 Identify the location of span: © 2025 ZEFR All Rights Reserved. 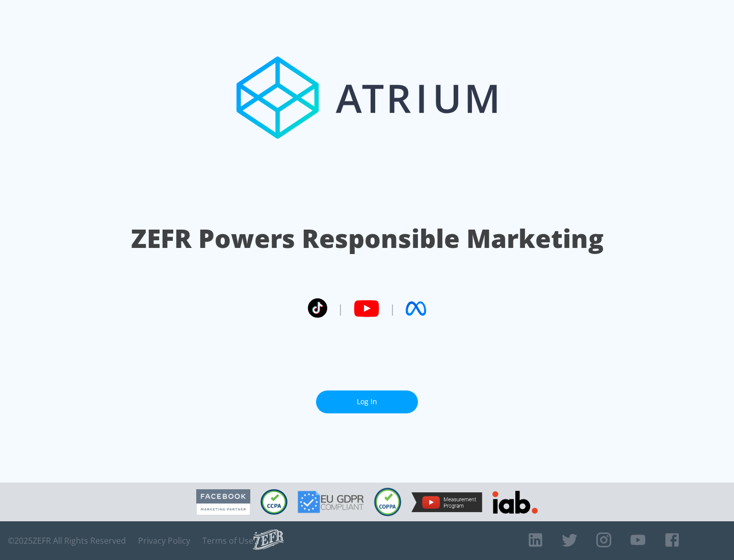
(67, 541).